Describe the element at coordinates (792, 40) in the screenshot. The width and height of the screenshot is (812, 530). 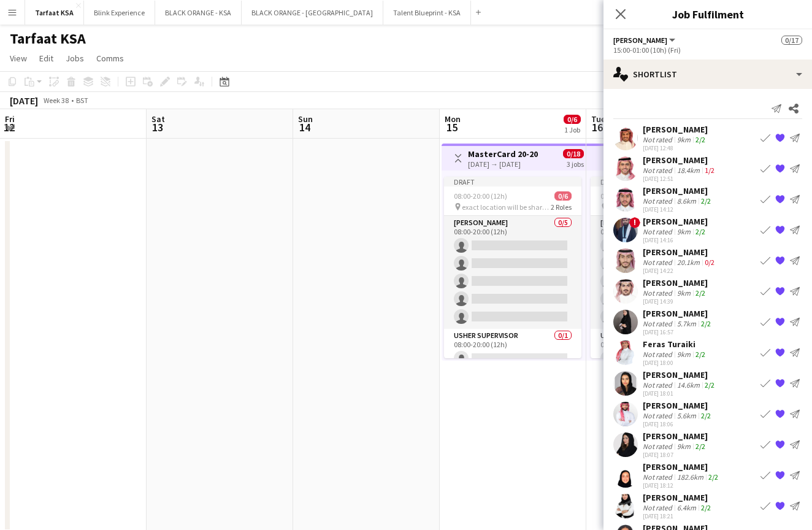
I see `span: 0/17` at that location.